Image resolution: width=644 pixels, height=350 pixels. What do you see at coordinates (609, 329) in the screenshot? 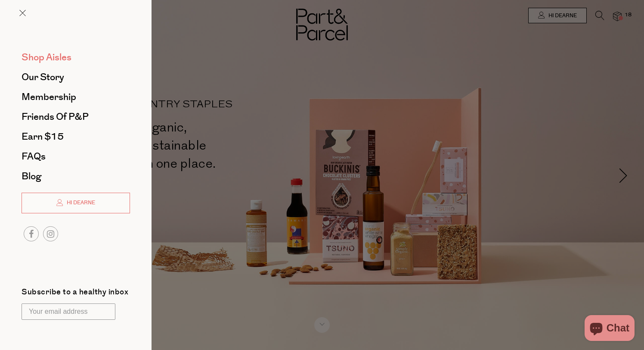
I see `inbox-online-store-chat: Shopify online store chat` at bounding box center [609, 329].